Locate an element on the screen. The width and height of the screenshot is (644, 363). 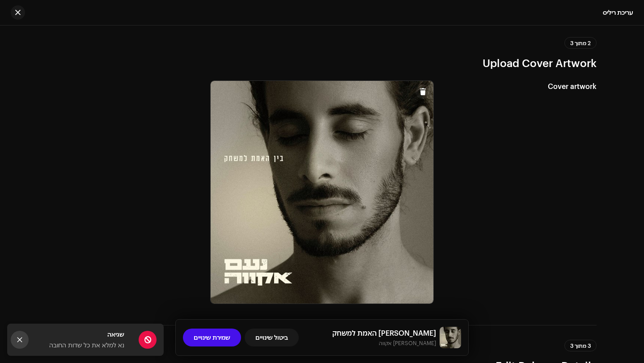
span: שמירת שינויים is located at coordinates (212, 338).